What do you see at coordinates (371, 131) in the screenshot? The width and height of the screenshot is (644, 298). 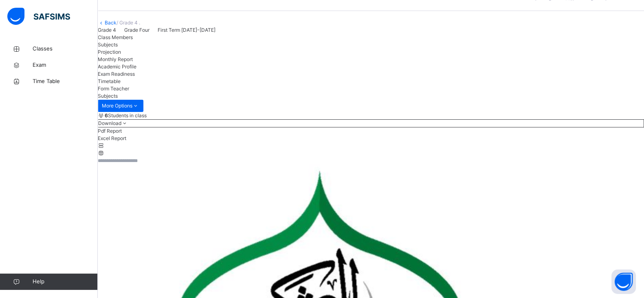 I see `li: dropdown-list-item-null-0` at bounding box center [371, 131].